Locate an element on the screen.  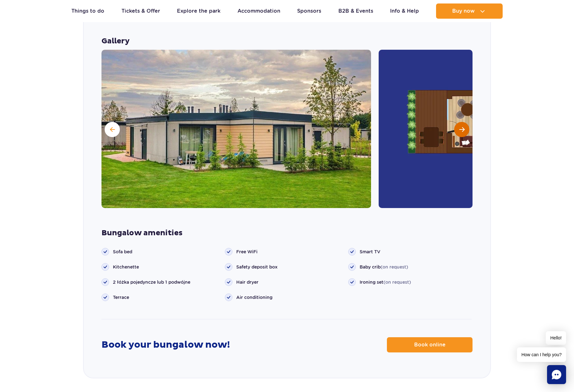
a: Sponsors is located at coordinates (309, 11).